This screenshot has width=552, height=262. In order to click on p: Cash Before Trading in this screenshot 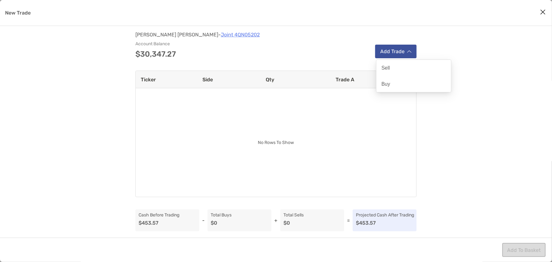, I will do `click(169, 215)`.